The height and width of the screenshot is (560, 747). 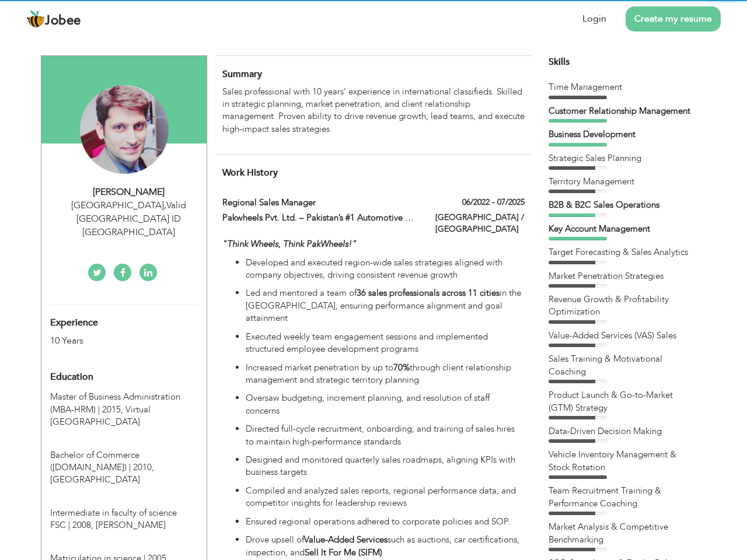 I want to click on div: Product Launch & Go-to-Market (GTM) Strategy, so click(x=622, y=401).